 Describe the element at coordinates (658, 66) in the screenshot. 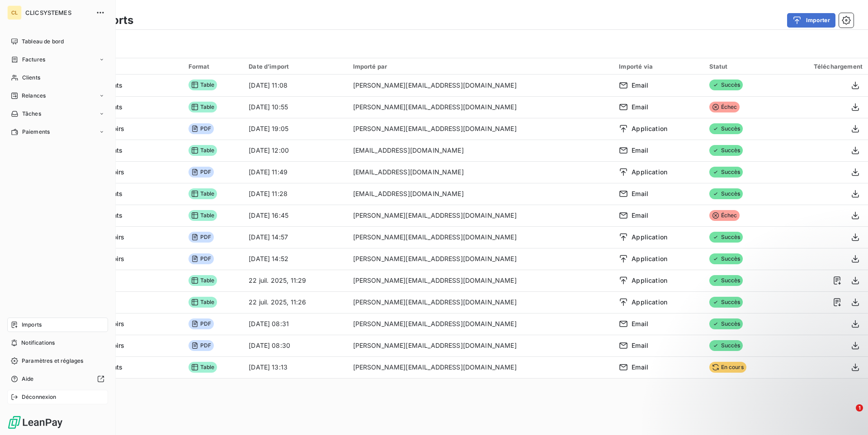

I see `div: Importé via` at that location.